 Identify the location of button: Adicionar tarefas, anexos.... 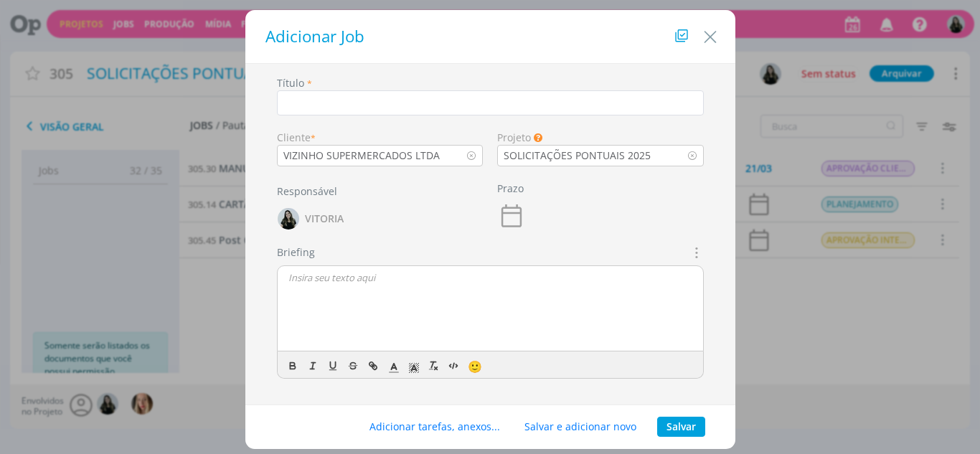
(435, 426).